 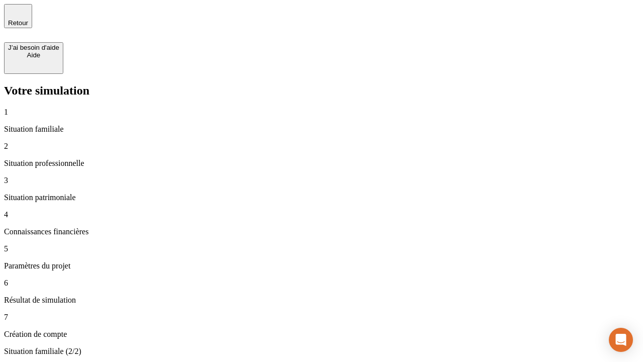 What do you see at coordinates (34, 47) in the screenshot?
I see `div: J’ai besoin d'aide` at bounding box center [34, 47].